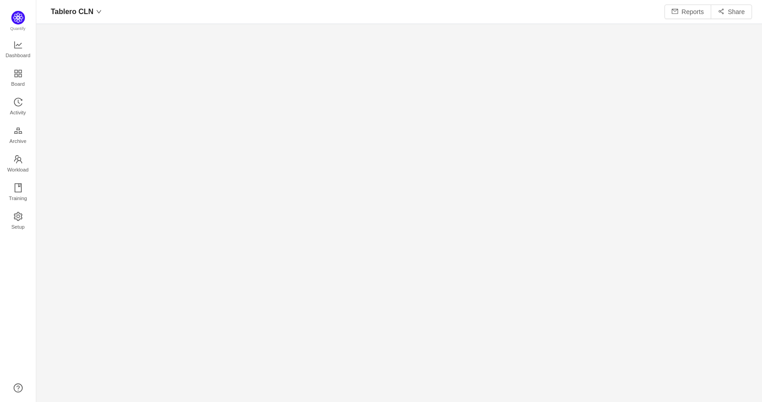 The image size is (762, 402). I want to click on button: icon: share-altShare, so click(732, 12).